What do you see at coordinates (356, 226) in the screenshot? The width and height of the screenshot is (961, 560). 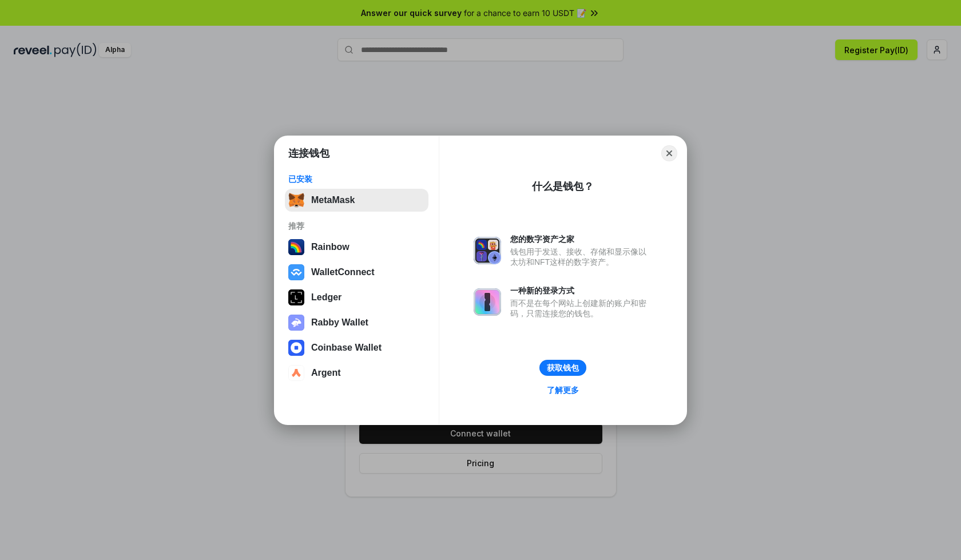 I see `div: 推荐` at bounding box center [356, 226].